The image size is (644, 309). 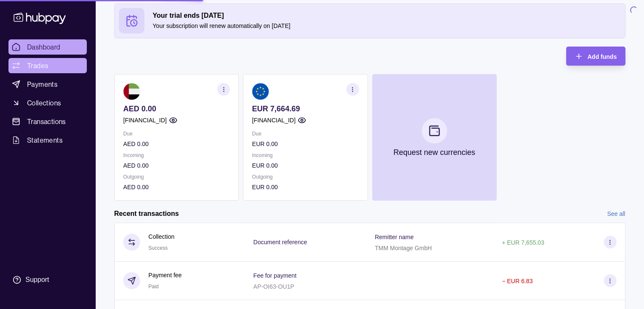 I want to click on p: + EUR 7,655.03, so click(x=523, y=242).